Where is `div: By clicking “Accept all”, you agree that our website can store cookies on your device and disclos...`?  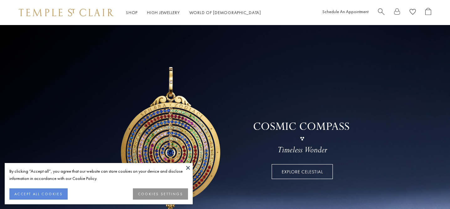
div: By clicking “Accept all”, you agree that our website can store cookies on your device and disclos... is located at coordinates (99, 175).